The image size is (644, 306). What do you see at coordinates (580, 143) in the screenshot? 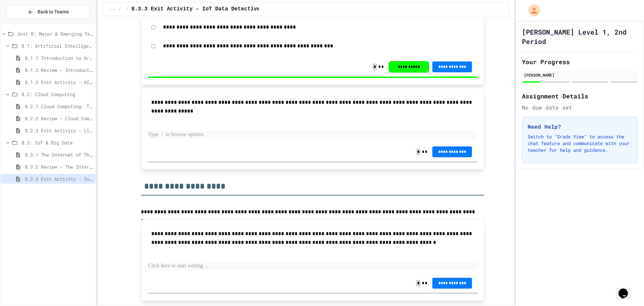
I see `p: Switch to "Grade View" to access the chat feature and communicate with your teacher for help and ...` at bounding box center [580, 143].